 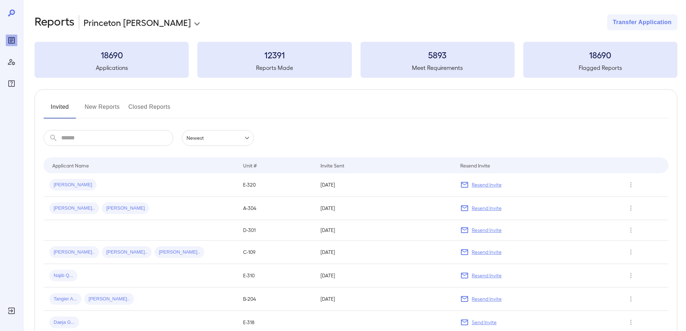 I want to click on td: B-204, so click(x=276, y=299).